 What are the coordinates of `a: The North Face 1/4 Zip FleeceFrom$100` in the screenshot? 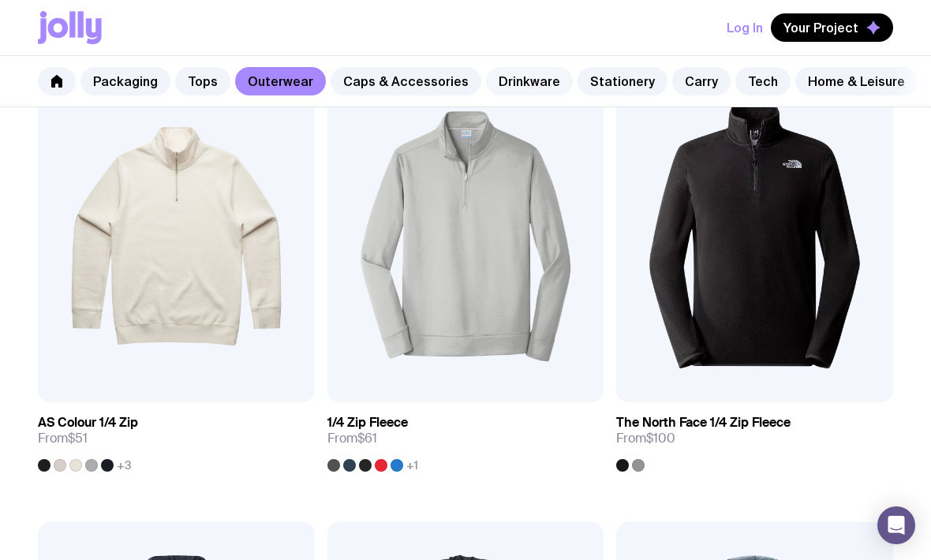 It's located at (755, 437).